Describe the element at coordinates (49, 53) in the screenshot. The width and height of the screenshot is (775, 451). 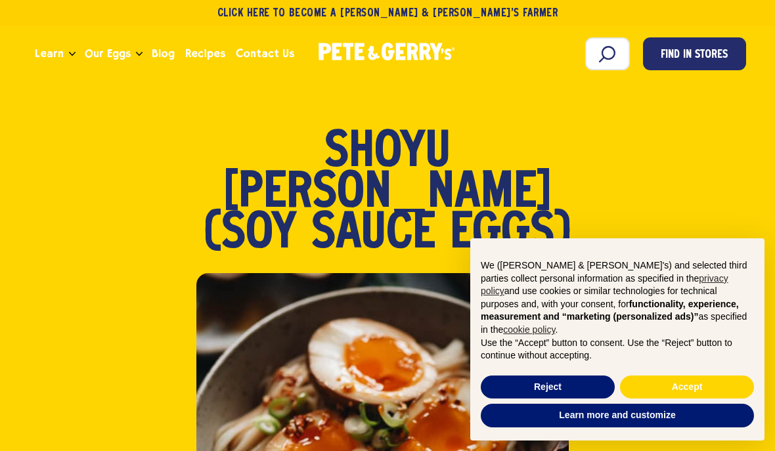
I see `span: Learn` at that location.